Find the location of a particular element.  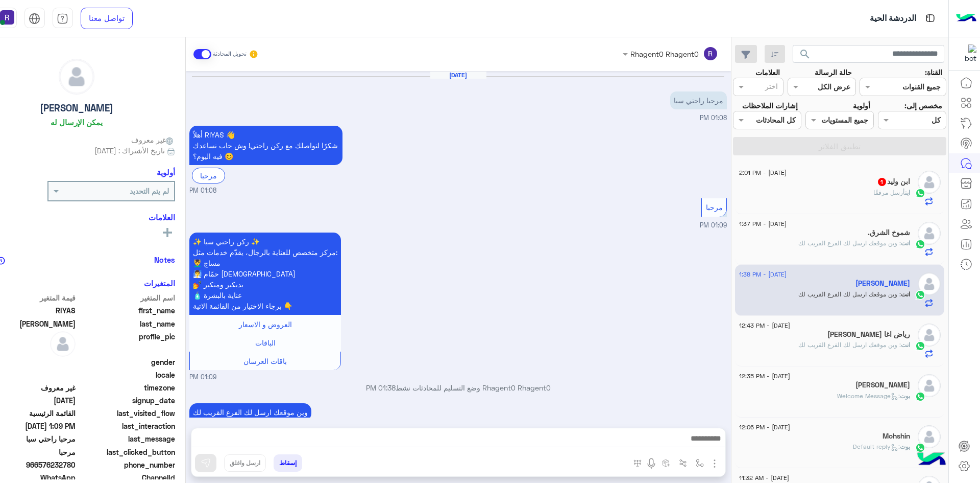

span: باقات العرسان is located at coordinates (265, 361).